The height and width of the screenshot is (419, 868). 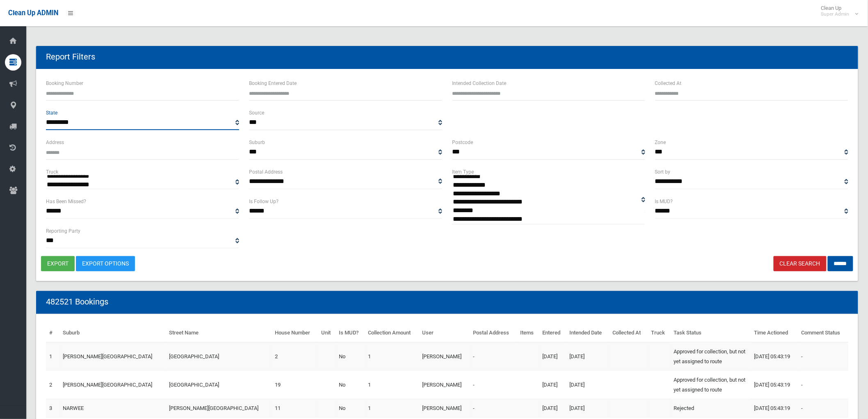 I want to click on a: Export Options, so click(x=105, y=263).